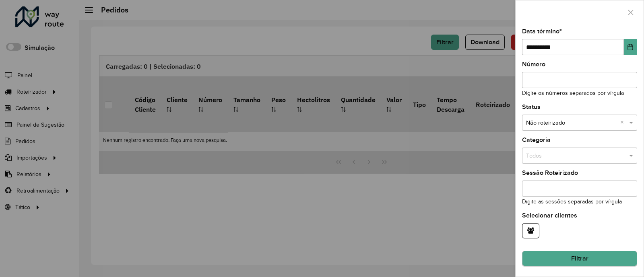 Image resolution: width=644 pixels, height=277 pixels. What do you see at coordinates (549, 216) in the screenshot?
I see `label: Selecionar clientes` at bounding box center [549, 216].